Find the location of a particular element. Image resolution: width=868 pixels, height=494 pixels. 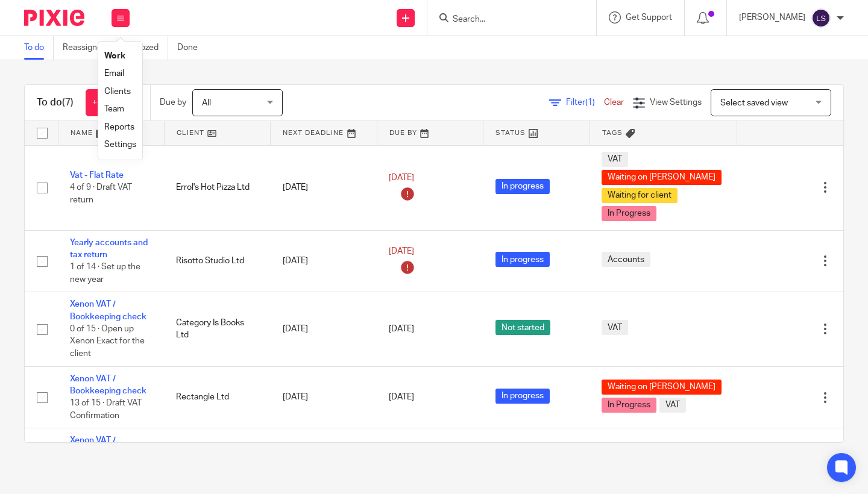

span: All is located at coordinates (206, 103).